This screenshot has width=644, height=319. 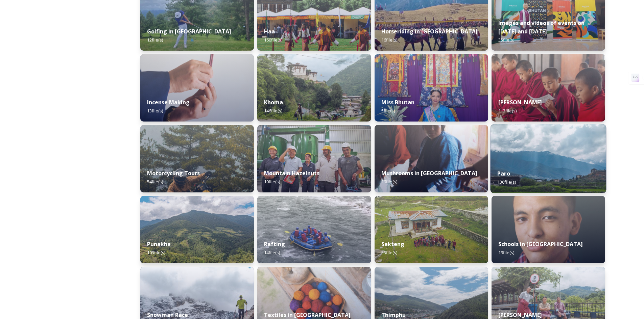 I want to click on strong: Rafting, so click(x=275, y=244).